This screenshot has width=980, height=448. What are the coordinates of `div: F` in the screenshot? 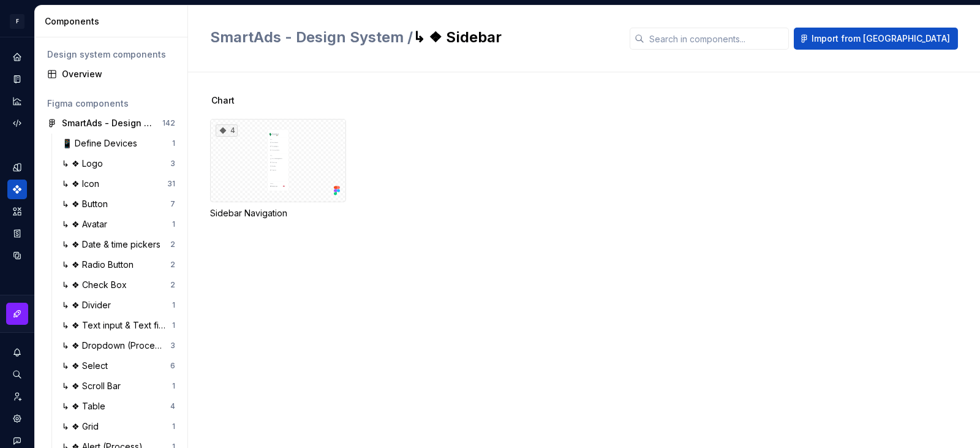 It's located at (17, 21).